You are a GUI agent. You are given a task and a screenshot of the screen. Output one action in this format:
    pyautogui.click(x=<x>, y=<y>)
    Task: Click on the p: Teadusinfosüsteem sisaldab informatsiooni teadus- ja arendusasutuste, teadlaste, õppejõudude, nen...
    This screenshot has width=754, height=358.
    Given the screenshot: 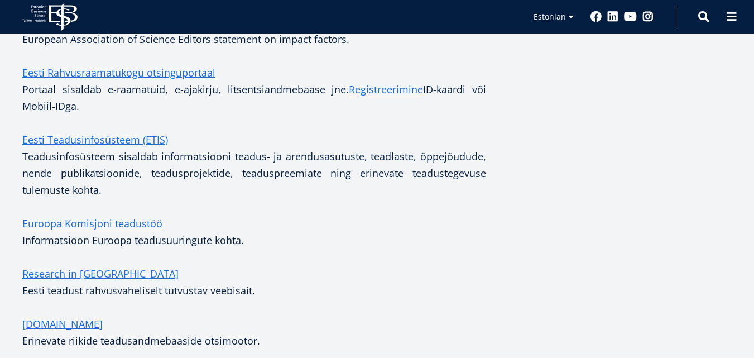 What is the action you would take?
    pyautogui.click(x=254, y=165)
    